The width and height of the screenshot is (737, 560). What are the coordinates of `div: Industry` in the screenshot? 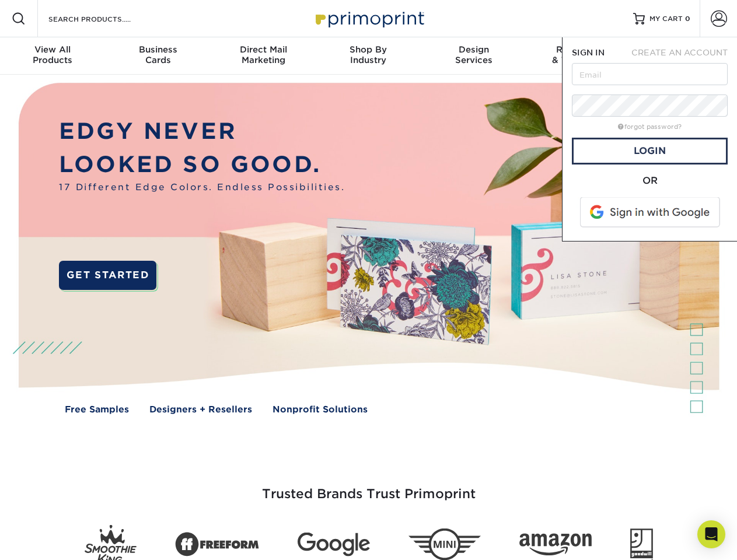 It's located at (368, 55).